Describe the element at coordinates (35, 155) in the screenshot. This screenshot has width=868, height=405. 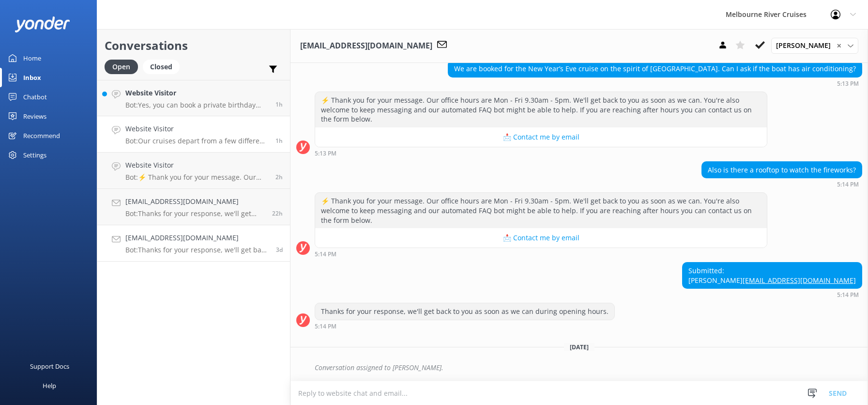
I see `div: Settings` at that location.